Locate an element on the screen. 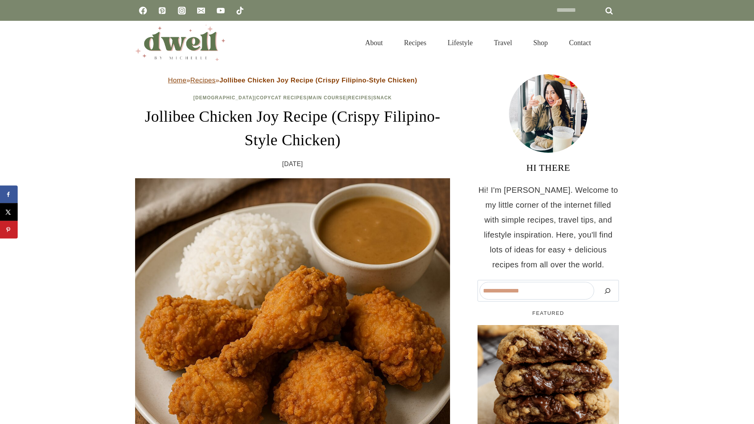  a: Snack is located at coordinates (382, 98).